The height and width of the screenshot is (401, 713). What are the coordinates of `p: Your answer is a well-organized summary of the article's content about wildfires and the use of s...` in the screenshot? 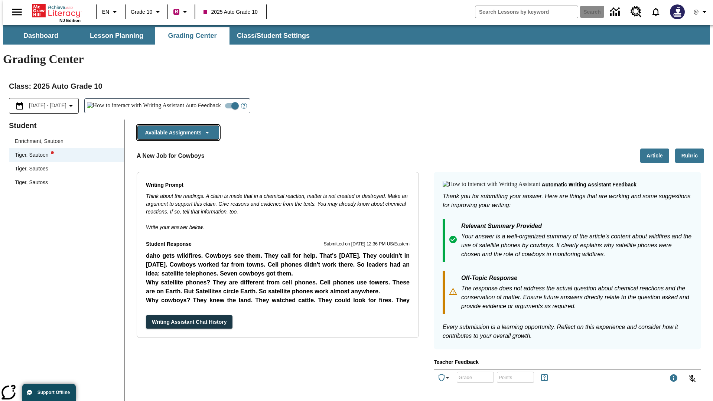 It's located at (577, 246).